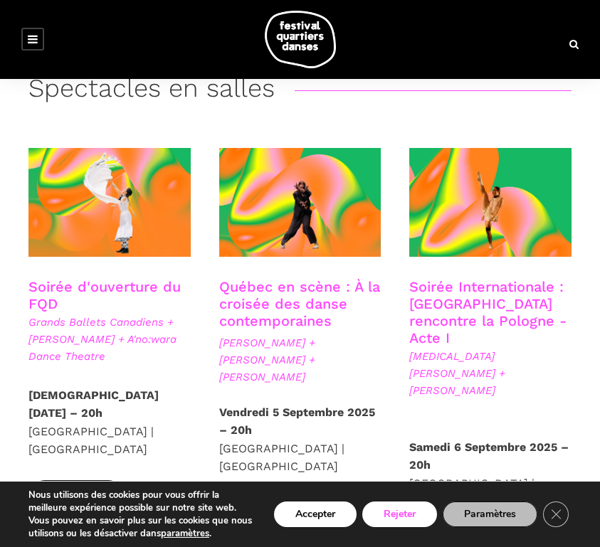 This screenshot has width=600, height=547. What do you see at coordinates (556, 514) in the screenshot?
I see `button: Close GDPR Cookie Banner` at bounding box center [556, 514].